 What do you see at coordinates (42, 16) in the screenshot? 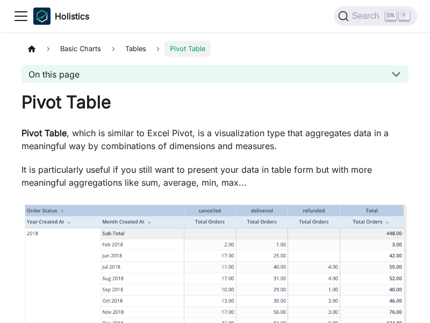
I see `img: Holistics` at bounding box center [42, 16].